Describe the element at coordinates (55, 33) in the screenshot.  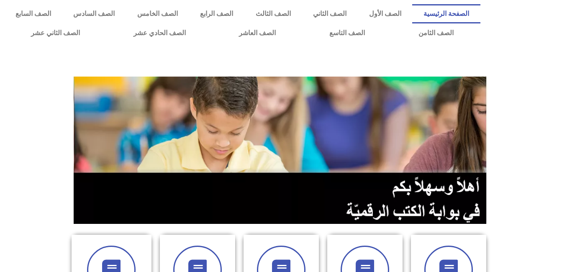
I see `a: الصف الثاني عشر` at that location.